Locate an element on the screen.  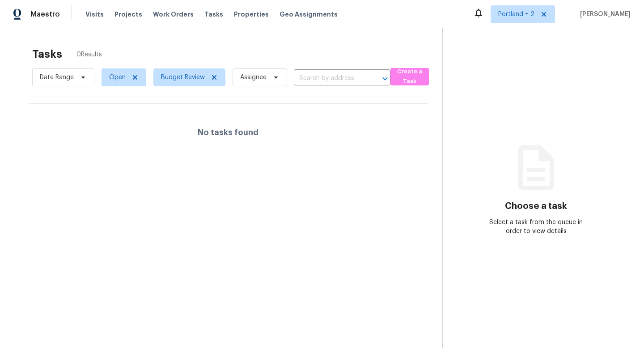
span: Budget Review is located at coordinates (183, 77).